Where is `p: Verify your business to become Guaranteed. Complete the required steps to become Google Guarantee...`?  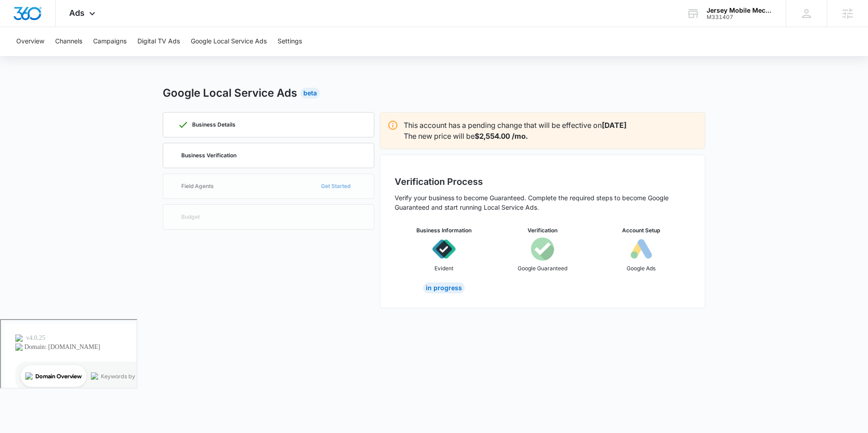 p: Verify your business to become Guaranteed. Complete the required steps to become Google Guarantee... is located at coordinates (543, 203).